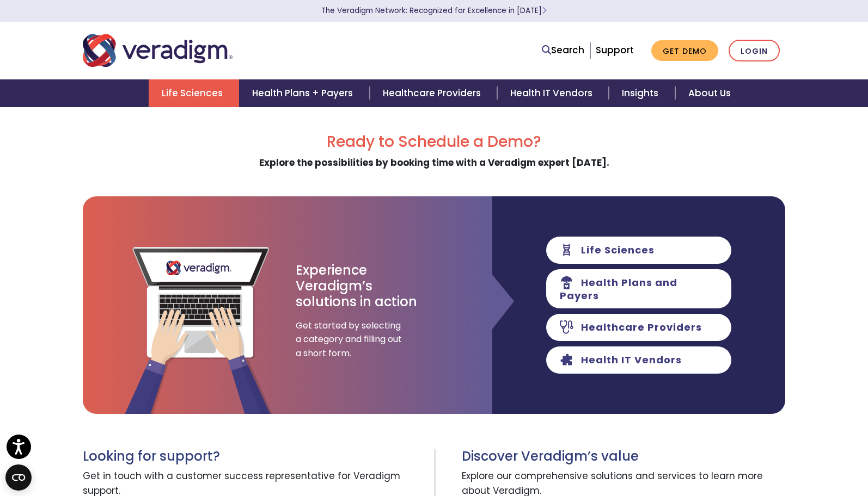 Image resolution: width=868 pixels, height=496 pixels. What do you see at coordinates (545, 10) in the screenshot?
I see `span: Learn More` at bounding box center [545, 10].